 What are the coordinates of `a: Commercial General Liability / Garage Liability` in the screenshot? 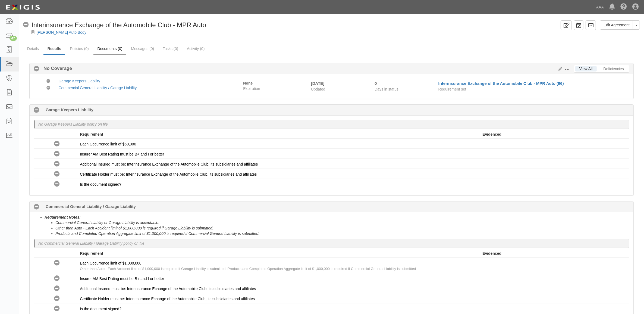 It's located at (97, 88).